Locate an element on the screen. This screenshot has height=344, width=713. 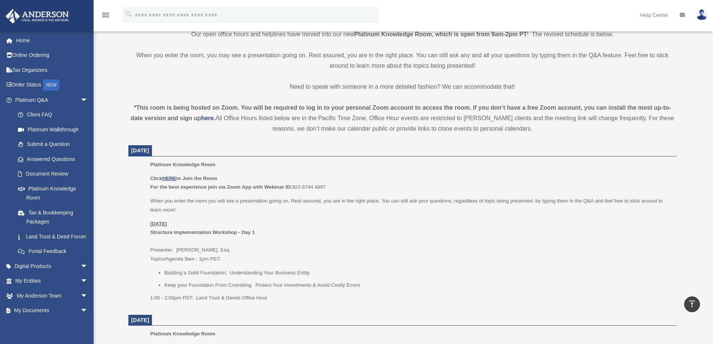
div: All Office Hours listed below are in the Pacific Time Zone. Office Hour events are restricted to ... is located at coordinates (402, 118).